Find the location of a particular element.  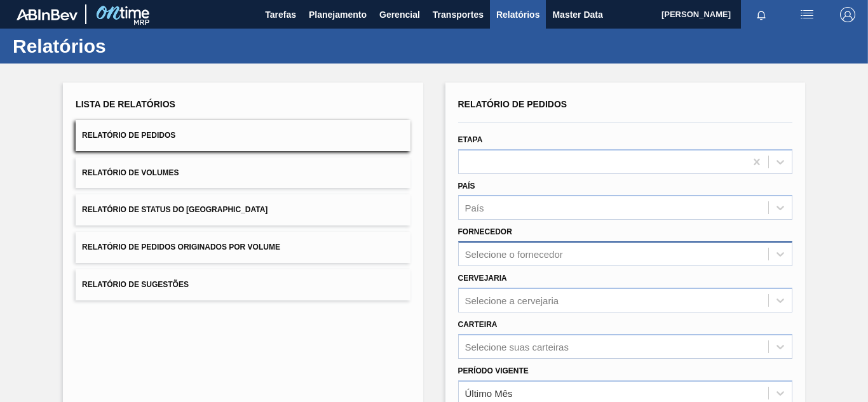

span: Master Data is located at coordinates (577, 15).